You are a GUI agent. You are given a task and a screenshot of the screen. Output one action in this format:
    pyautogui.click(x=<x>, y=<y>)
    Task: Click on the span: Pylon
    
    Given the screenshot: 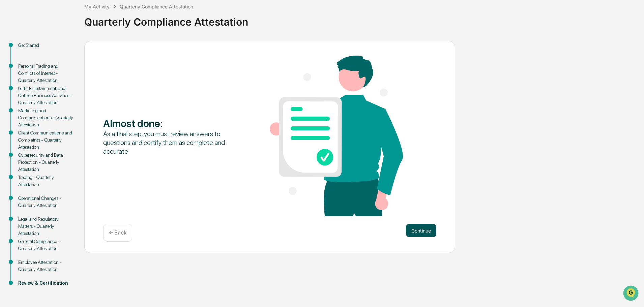 What is the action you would take?
    pyautogui.click(x=74, y=116)
    